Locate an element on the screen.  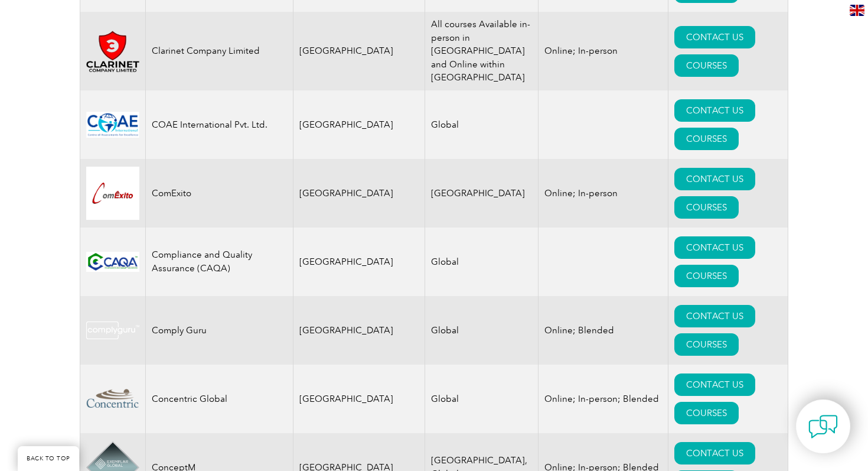
img: db2924ac-d9bc-ea11-a814-000d3a79823d-logo.jpg is located at coordinates (113, 193).